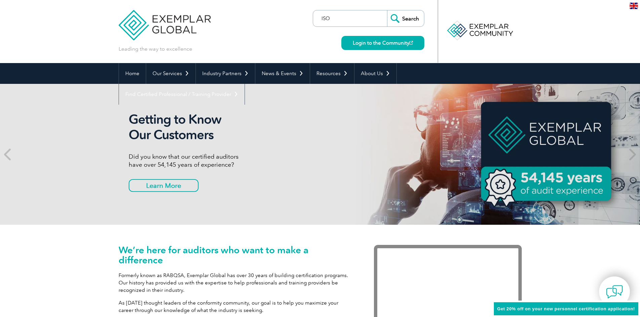 The height and width of the screenshot is (317, 640). What do you see at coordinates (332, 74) in the screenshot?
I see `a: Resources` at bounding box center [332, 74].